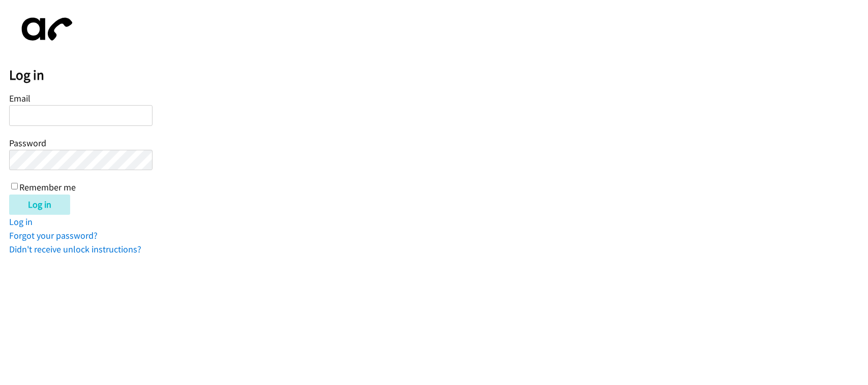  I want to click on a: Didn't receive unlock instructions?, so click(75, 249).